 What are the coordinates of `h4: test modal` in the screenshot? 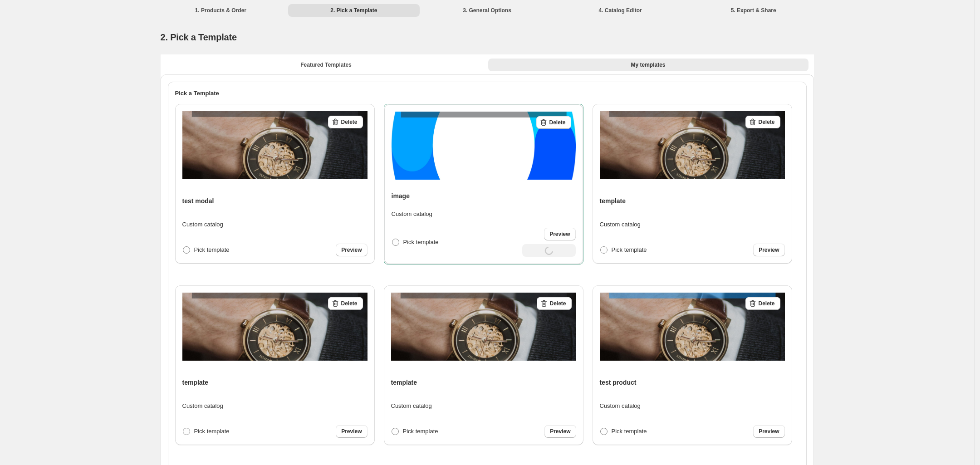 It's located at (198, 201).